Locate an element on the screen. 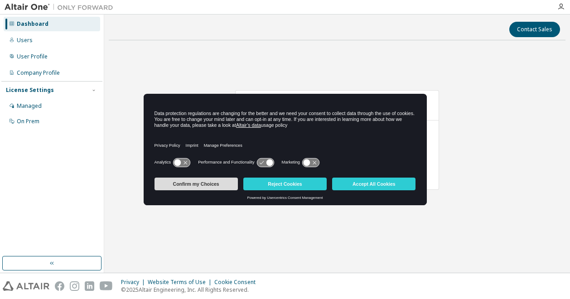 The width and height of the screenshot is (570, 299). button: Contact Sales is located at coordinates (534, 29).